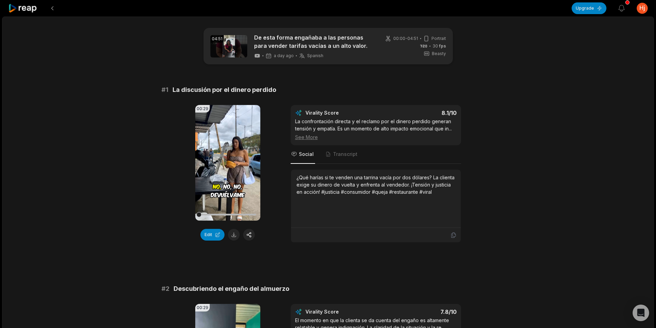  Describe the element at coordinates (228, 163) in the screenshot. I see `video: Your browser does not support mp4 format.` at that location.